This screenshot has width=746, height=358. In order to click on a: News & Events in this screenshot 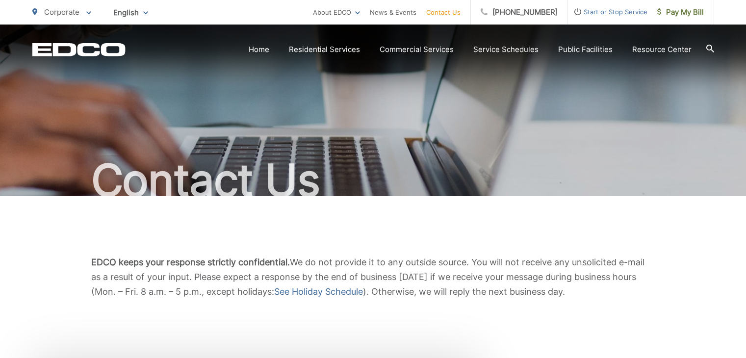, I will do `click(393, 12)`.